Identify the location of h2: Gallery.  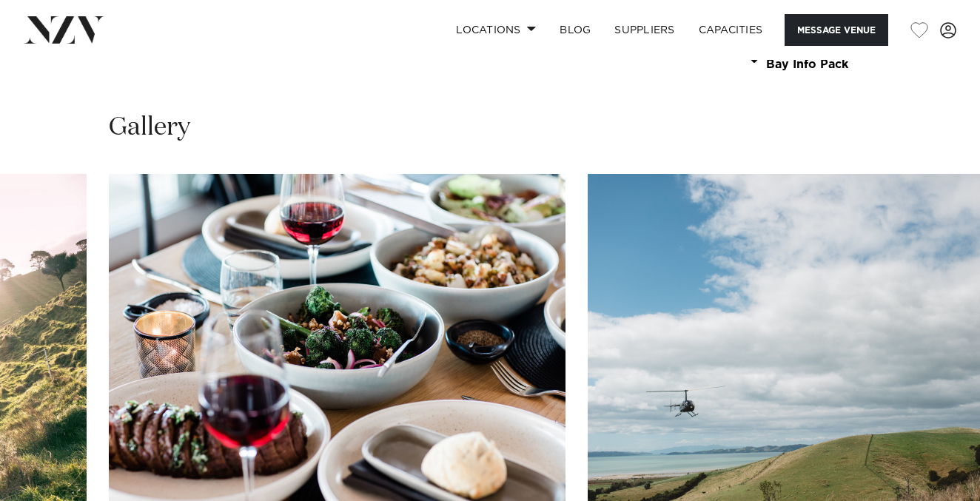
(150, 128).